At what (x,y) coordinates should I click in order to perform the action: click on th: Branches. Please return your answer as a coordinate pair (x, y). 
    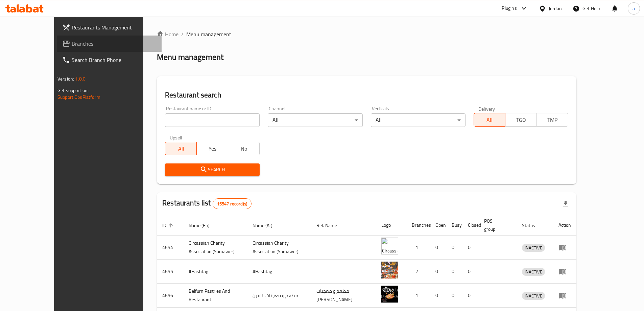
    Looking at the image, I should click on (418, 225).